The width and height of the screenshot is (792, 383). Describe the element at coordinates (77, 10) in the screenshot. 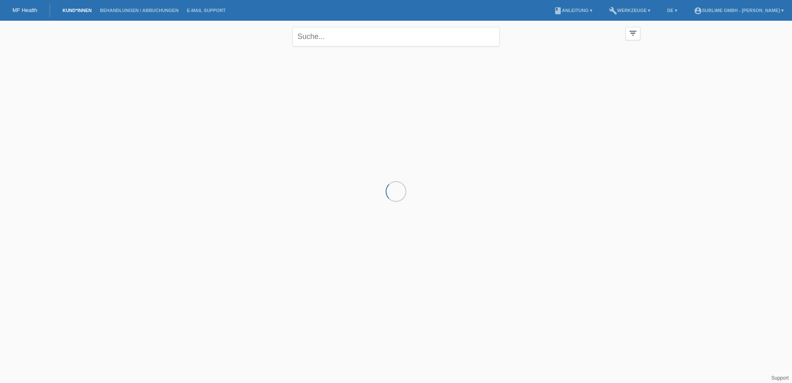

I see `a: Kund*innen` at that location.